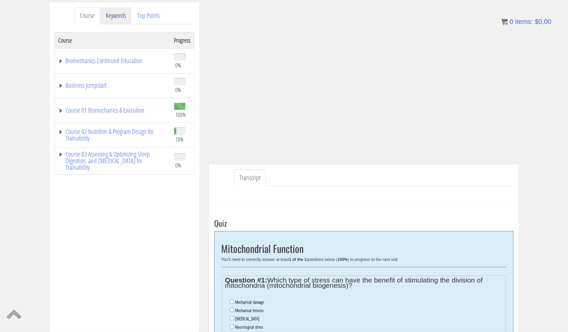 Image resolution: width=568 pixels, height=332 pixels. I want to click on span: 18%, so click(179, 139).